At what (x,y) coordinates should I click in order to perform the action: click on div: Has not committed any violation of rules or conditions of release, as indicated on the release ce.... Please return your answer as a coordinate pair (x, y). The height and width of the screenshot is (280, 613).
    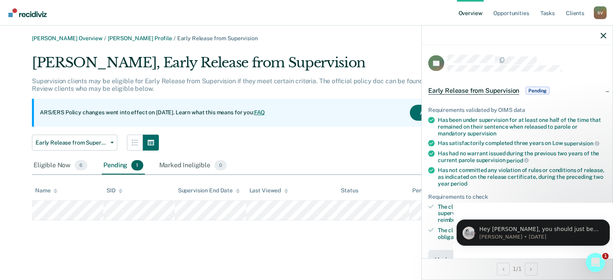
    Looking at the image, I should click on (522, 177).